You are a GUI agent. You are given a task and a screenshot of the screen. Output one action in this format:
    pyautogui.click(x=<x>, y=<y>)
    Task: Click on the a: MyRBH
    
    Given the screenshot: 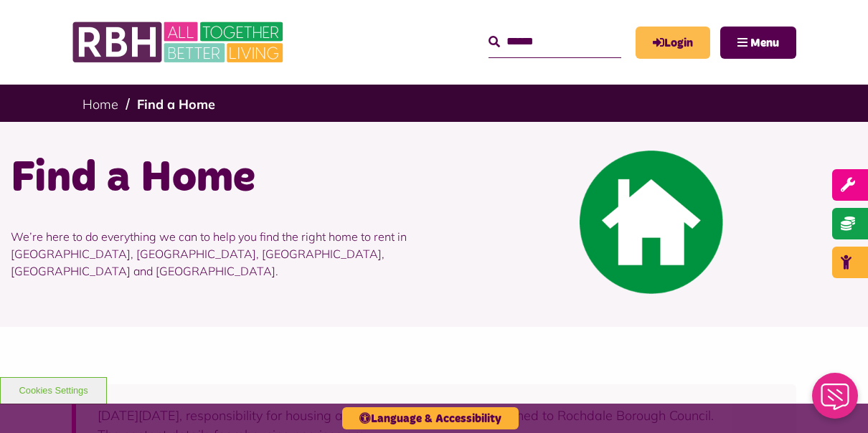 What is the action you would take?
    pyautogui.click(x=673, y=42)
    